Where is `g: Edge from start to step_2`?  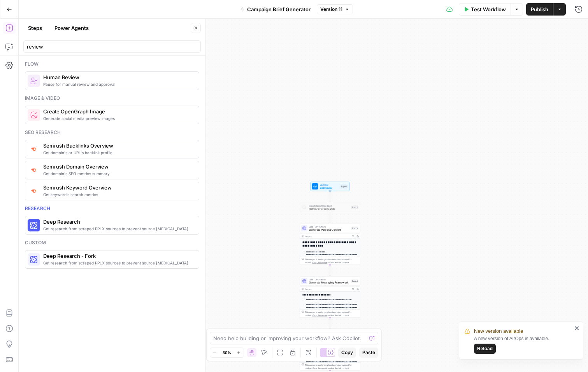 g: Edge from start to step_2 is located at coordinates (330, 197).